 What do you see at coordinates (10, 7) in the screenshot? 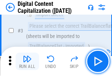
I see `img: Back` at bounding box center [10, 7].